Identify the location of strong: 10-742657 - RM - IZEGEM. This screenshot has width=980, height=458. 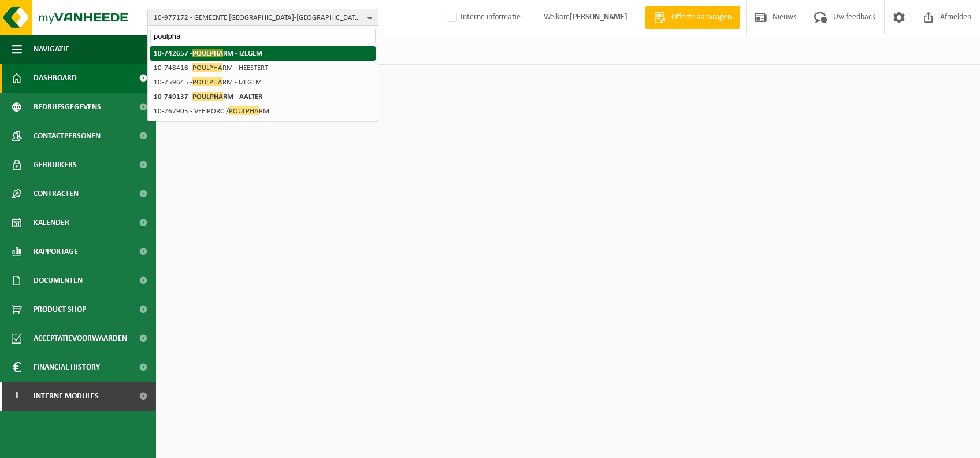
(208, 53).